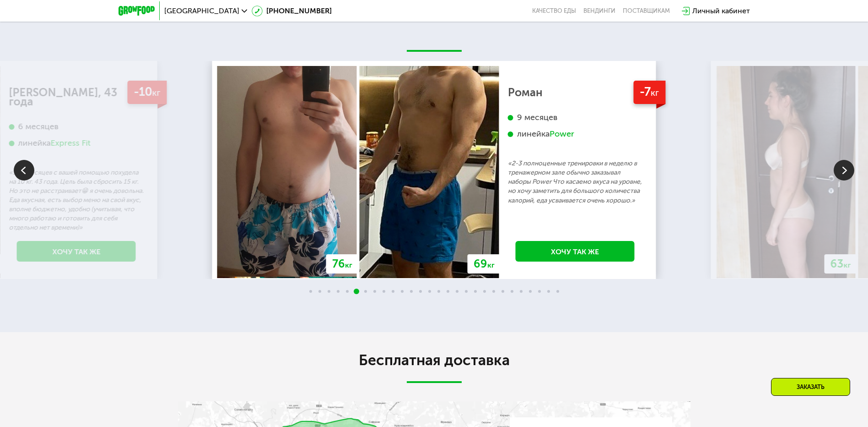  What do you see at coordinates (575, 92) in the screenshot?
I see `div: Роман` at bounding box center [575, 92].